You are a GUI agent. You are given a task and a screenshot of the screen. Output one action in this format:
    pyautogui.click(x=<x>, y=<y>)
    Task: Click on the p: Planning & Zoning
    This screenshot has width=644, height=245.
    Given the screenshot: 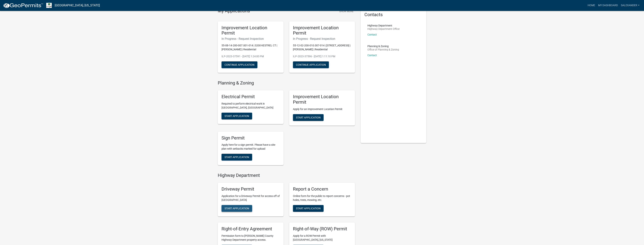 What is the action you would take?
    pyautogui.click(x=383, y=46)
    